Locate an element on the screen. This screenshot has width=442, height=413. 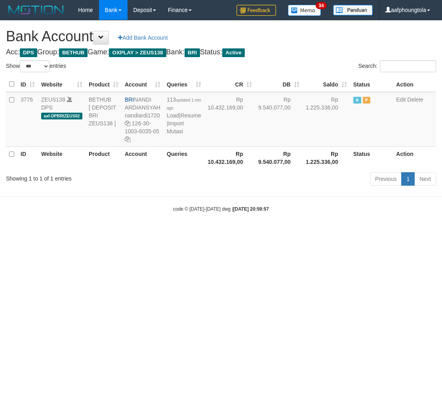
select: Showentries is located at coordinates (34, 66).